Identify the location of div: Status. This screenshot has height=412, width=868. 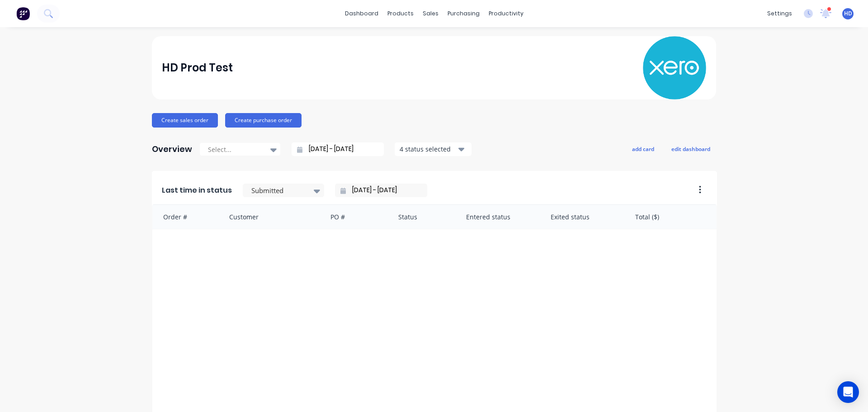
(423, 217).